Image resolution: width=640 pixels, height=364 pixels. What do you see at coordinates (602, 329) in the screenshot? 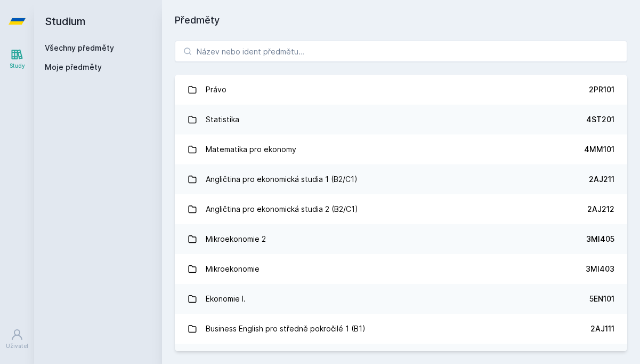
I see `div: 2AJ111` at bounding box center [602, 329].